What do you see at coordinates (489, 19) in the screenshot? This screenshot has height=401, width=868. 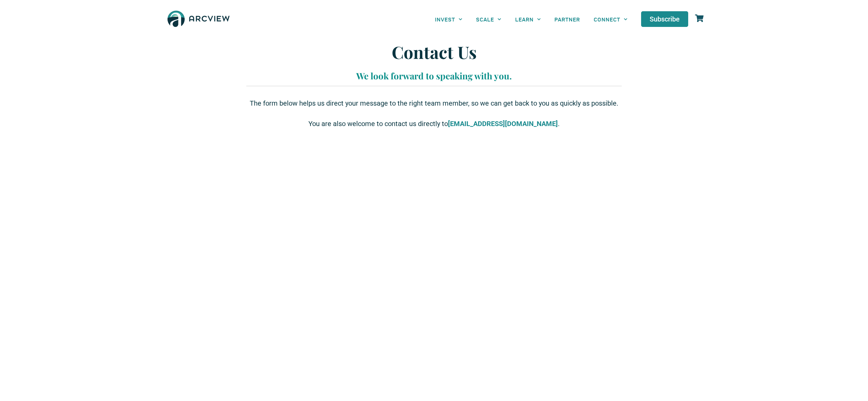 I see `a: SCALE` at bounding box center [489, 19].